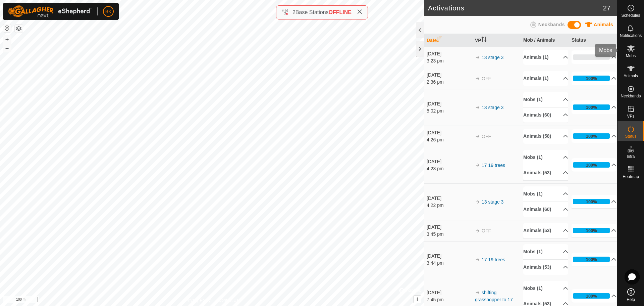 Image resolution: width=644 pixels, height=306 pixels. Describe the element at coordinates (631, 116) in the screenshot. I see `span: VPs` at that location.